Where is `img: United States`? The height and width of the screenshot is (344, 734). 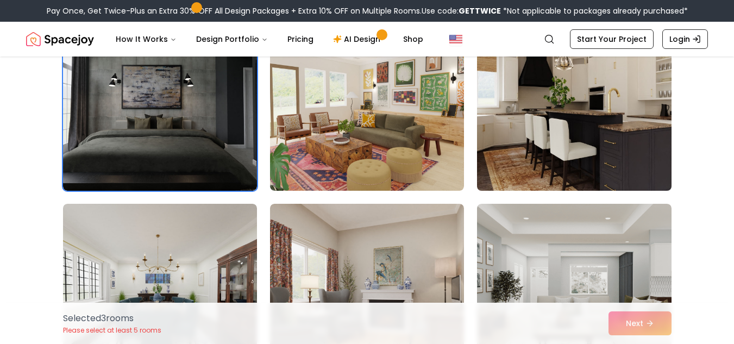
img: United States is located at coordinates (456, 39).